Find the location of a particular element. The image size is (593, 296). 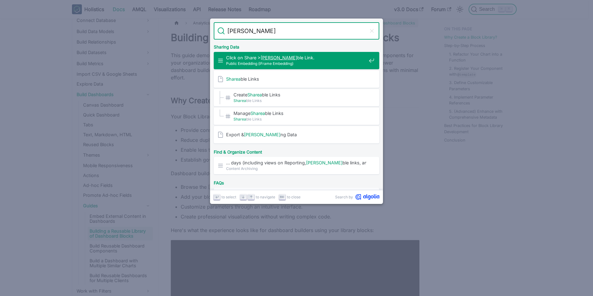

span: to select is located at coordinates (229, 197).